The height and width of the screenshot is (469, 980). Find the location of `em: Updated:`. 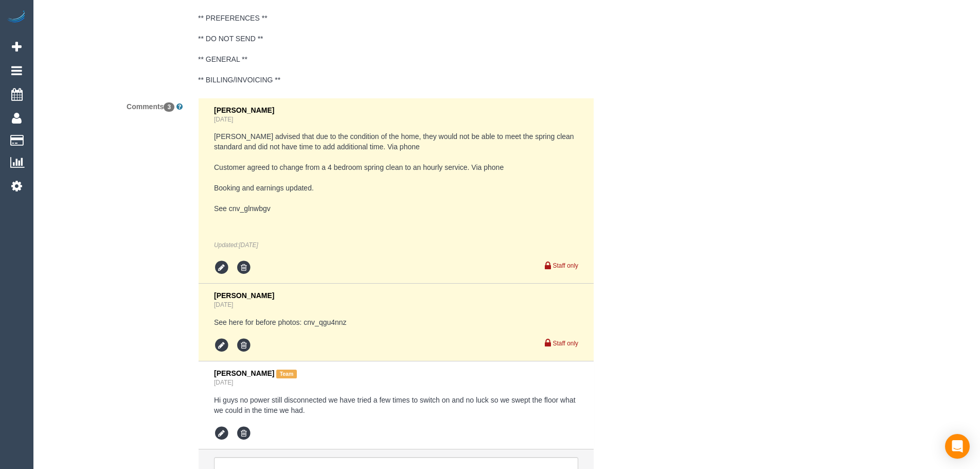

em: Updated: is located at coordinates (236, 245).